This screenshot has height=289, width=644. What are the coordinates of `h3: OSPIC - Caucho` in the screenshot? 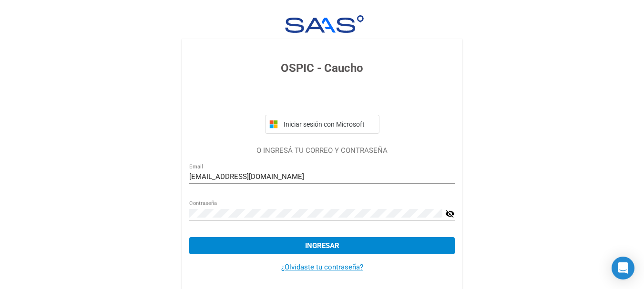 It's located at (322, 68).